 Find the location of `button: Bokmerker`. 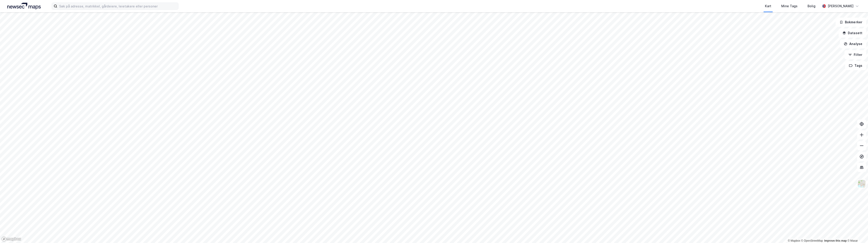

button: Bokmerker is located at coordinates (851, 22).